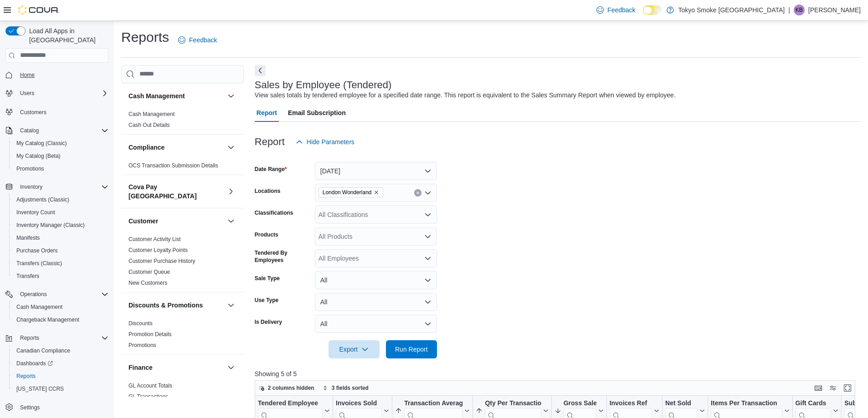 This screenshot has height=418, width=868. Describe the element at coordinates (61, 263) in the screenshot. I see `span: Transfers (Classic)` at that location.